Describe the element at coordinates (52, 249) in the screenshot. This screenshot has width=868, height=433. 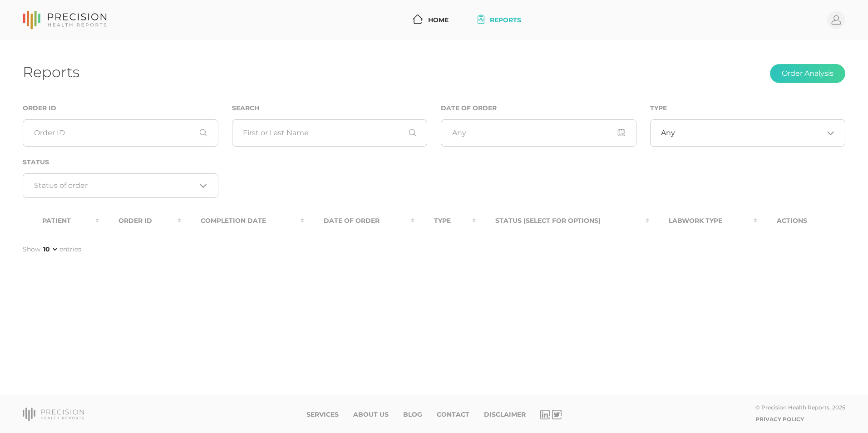
I see `label: Show entries` at that location.